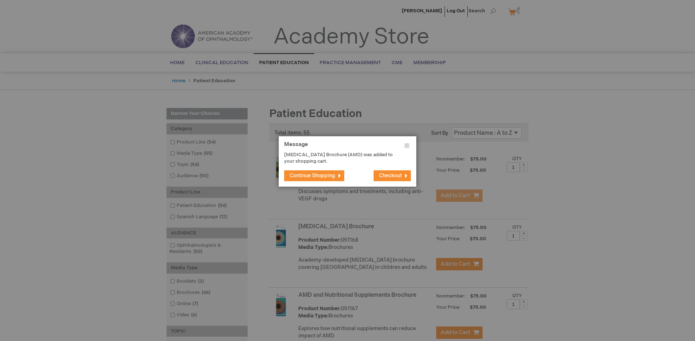 The height and width of the screenshot is (341, 695). What do you see at coordinates (312, 175) in the screenshot?
I see `span: Continue Shopping` at bounding box center [312, 175].